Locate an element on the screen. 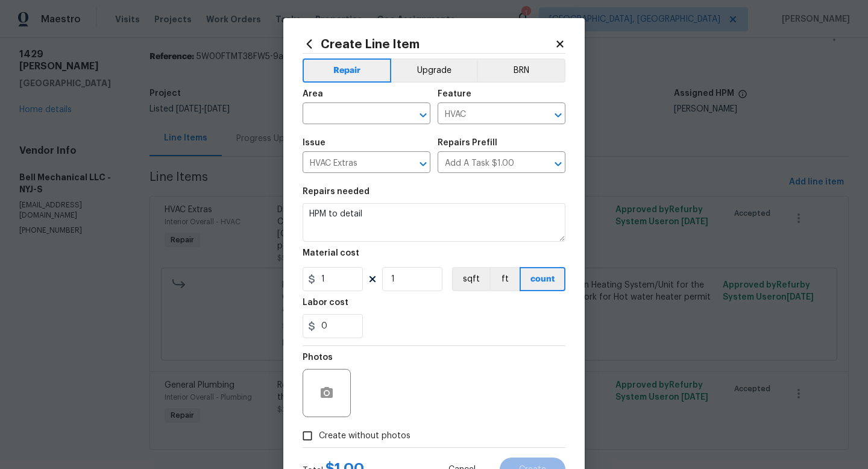 The image size is (868, 469). span: Create without photos is located at coordinates (365, 435).